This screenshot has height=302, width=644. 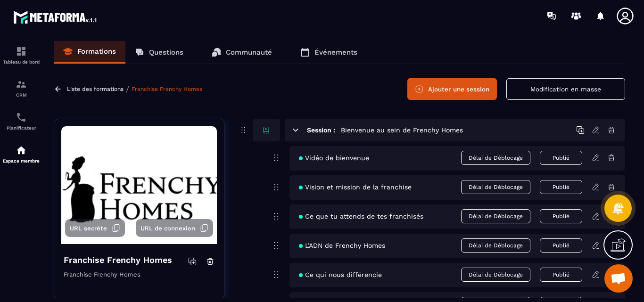 I want to click on a: Événements, so click(x=328, y=52).